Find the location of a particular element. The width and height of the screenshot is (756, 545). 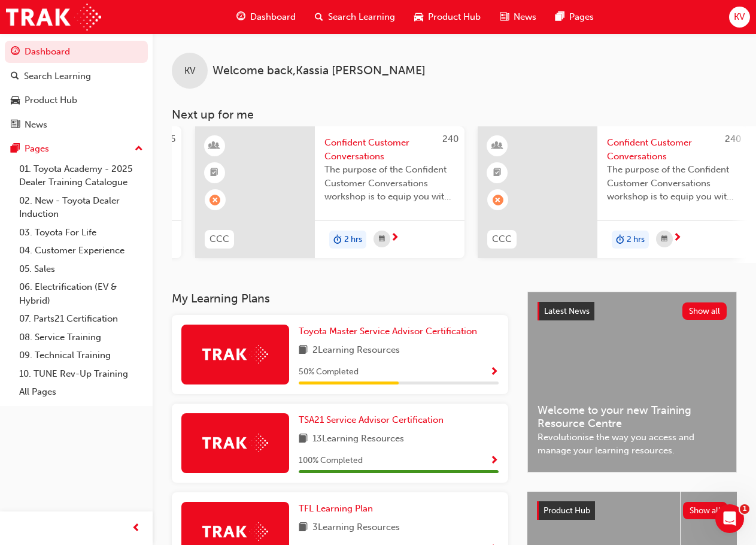

a: pages-iconPages is located at coordinates (575, 17).